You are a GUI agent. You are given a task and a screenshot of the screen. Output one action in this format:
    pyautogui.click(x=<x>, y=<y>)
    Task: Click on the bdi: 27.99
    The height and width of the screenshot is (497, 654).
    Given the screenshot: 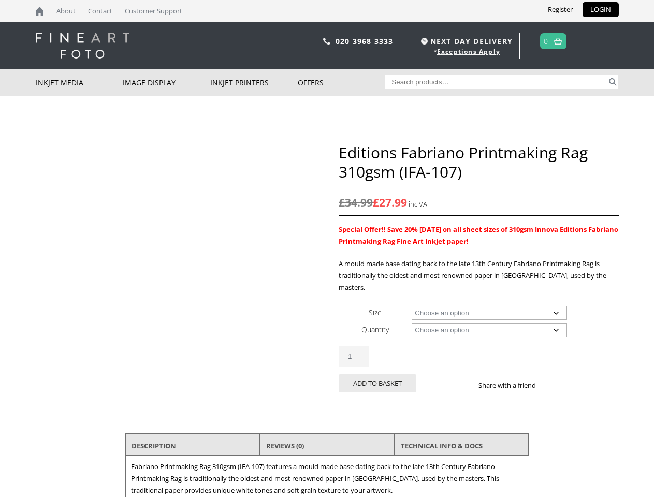 What is the action you would take?
    pyautogui.click(x=390, y=202)
    